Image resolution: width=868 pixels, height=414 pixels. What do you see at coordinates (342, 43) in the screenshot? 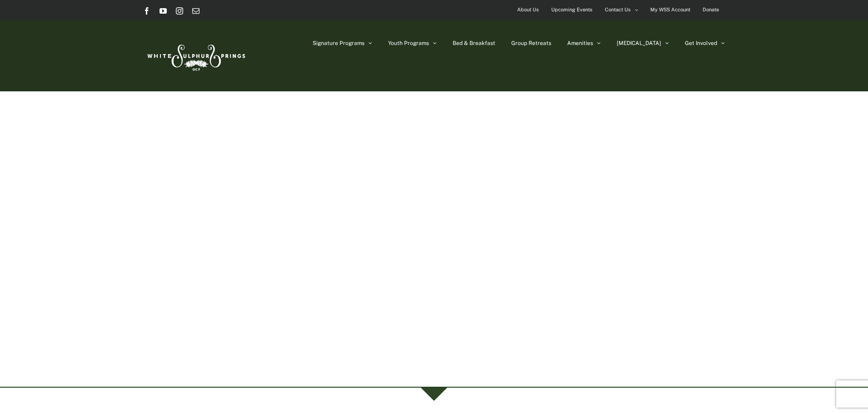
I see `a: Signature Programs` at bounding box center [342, 43].